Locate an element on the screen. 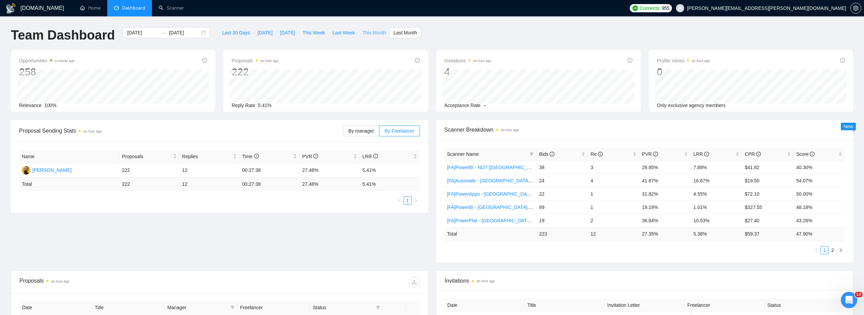 Image resolution: width=864 pixels, height=315 pixels. button: Last Month is located at coordinates (405, 33).